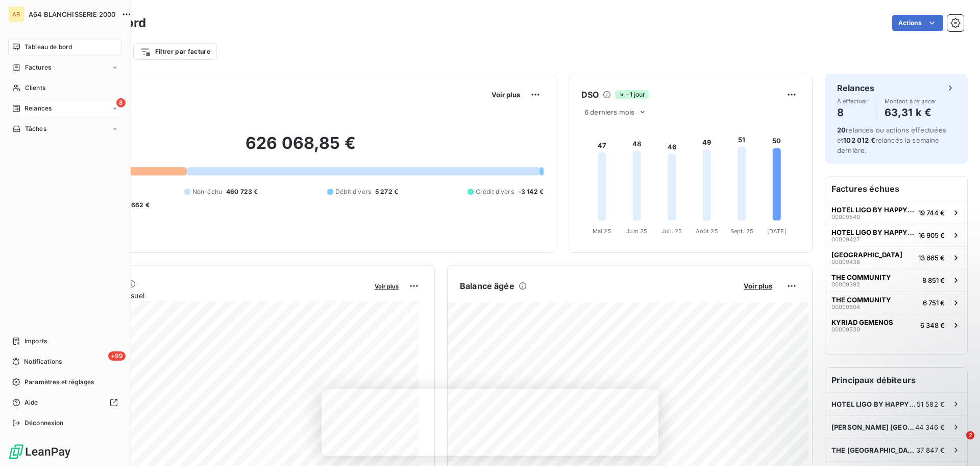 Image resolution: width=980 pixels, height=466 pixels. I want to click on span: 5 272 €, so click(387, 192).